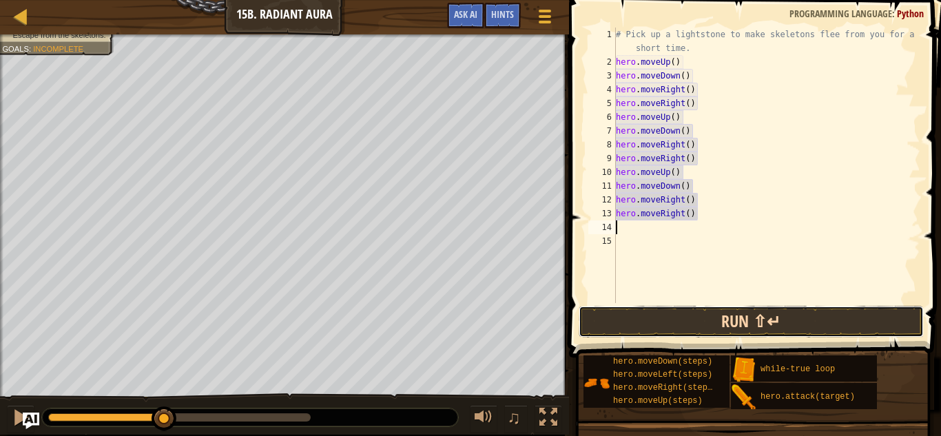 The height and width of the screenshot is (436, 941). Describe the element at coordinates (751, 322) in the screenshot. I see `button: Run ⇧↵` at that location.